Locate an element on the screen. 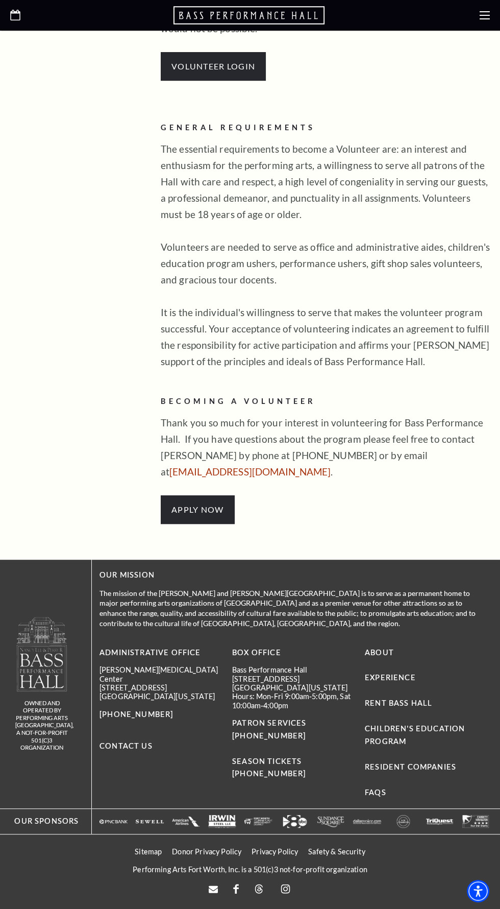  a: FAQs is located at coordinates (376, 792).